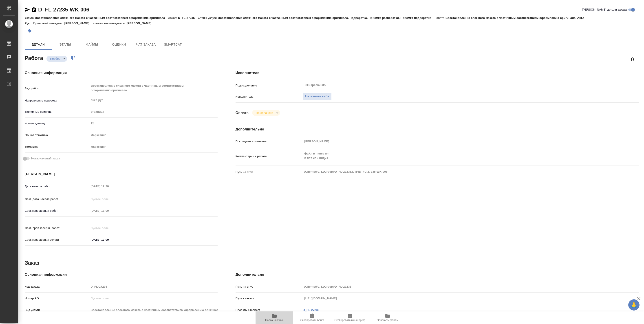 The width and height of the screenshot is (644, 324). Describe the element at coordinates (312, 318) in the screenshot. I see `button: Скопировать бриф` at that location.